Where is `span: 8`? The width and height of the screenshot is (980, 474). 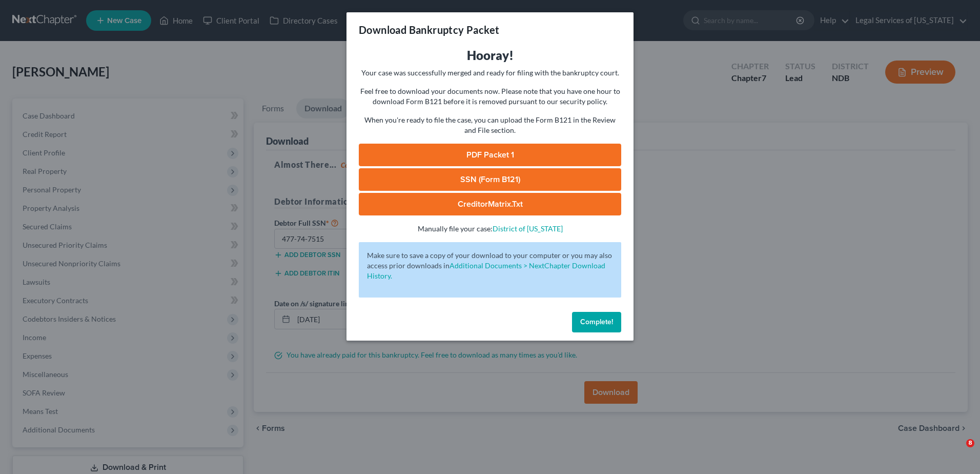 span: 8 is located at coordinates (970, 443).